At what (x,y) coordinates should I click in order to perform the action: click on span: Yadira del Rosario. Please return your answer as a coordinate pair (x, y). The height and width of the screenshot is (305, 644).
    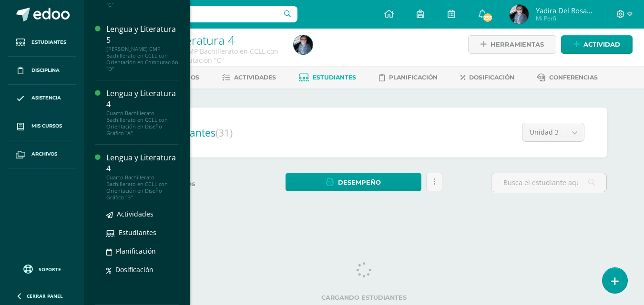
    Looking at the image, I should click on (564, 10).